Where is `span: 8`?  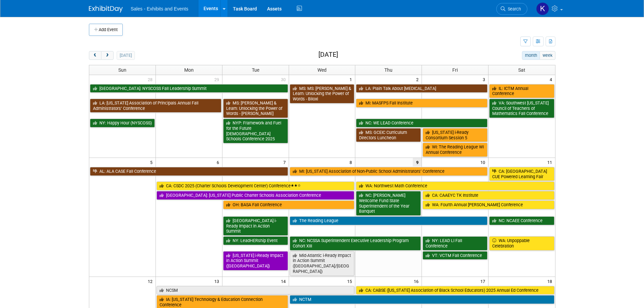
span: 8 is located at coordinates (352, 162).